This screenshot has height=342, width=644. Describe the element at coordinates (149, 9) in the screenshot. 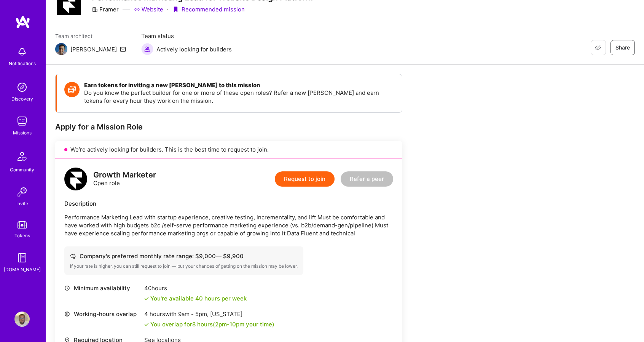

I see `a: Website` at that location.